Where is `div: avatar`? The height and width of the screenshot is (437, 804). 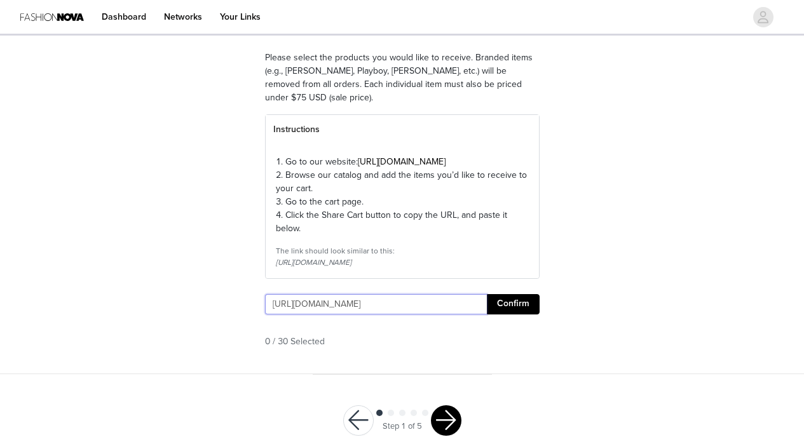
div: avatar is located at coordinates (763, 17).